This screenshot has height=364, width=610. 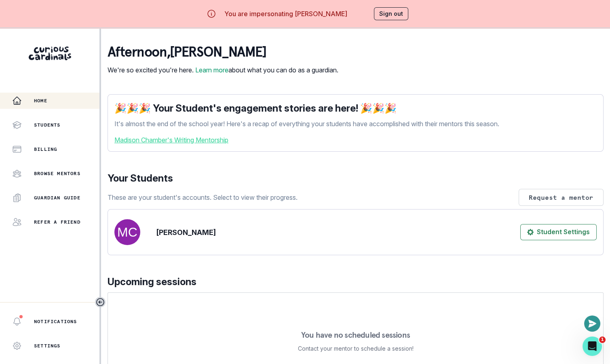 I want to click on p: Notifications, so click(x=55, y=321).